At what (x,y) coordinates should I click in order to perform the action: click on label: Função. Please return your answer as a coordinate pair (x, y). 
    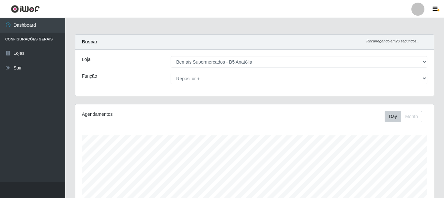
    Looking at the image, I should click on (89, 76).